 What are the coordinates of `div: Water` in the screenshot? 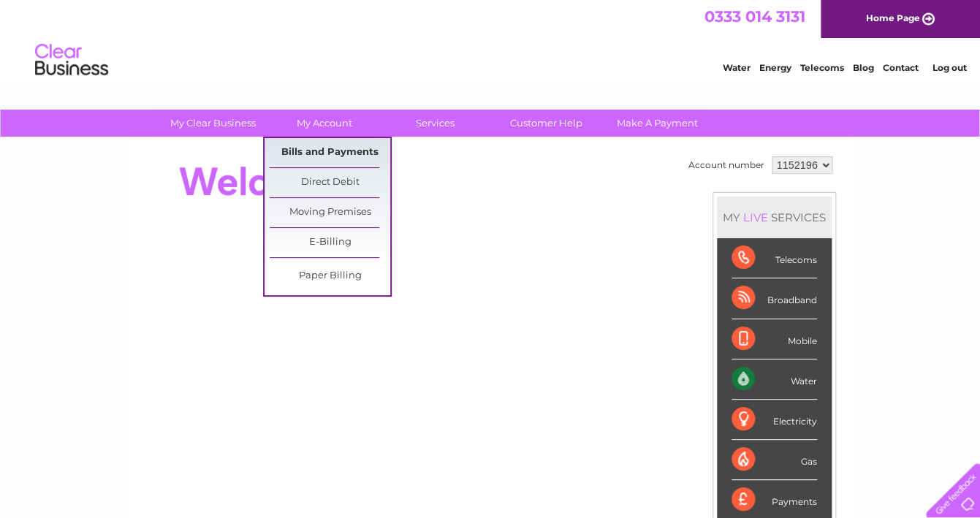 It's located at (773, 379).